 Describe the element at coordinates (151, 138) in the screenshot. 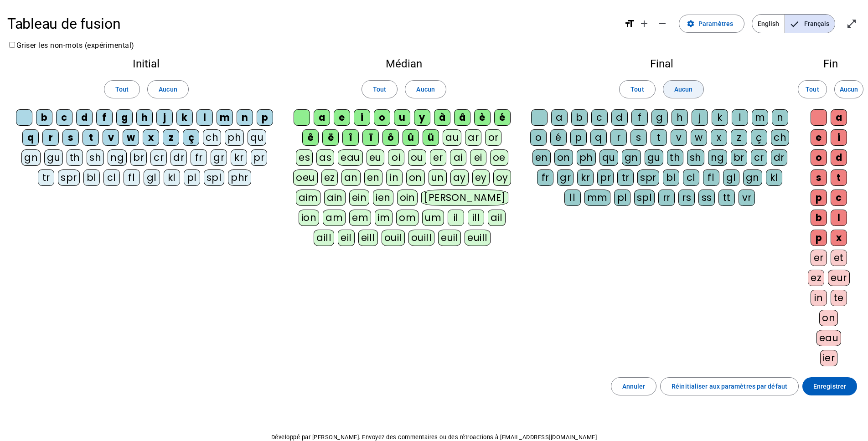

I see `div: x` at that location.